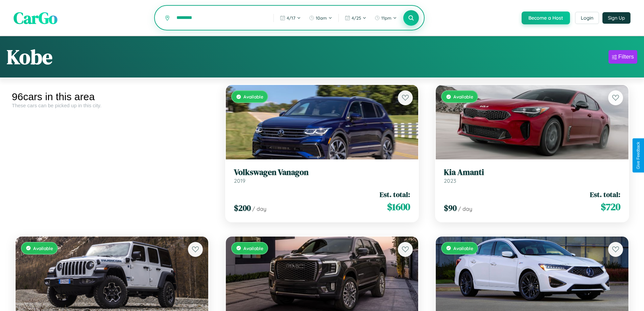 The height and width of the screenshot is (311, 644). Describe the element at coordinates (35, 18) in the screenshot. I see `span: CarGo` at that location.